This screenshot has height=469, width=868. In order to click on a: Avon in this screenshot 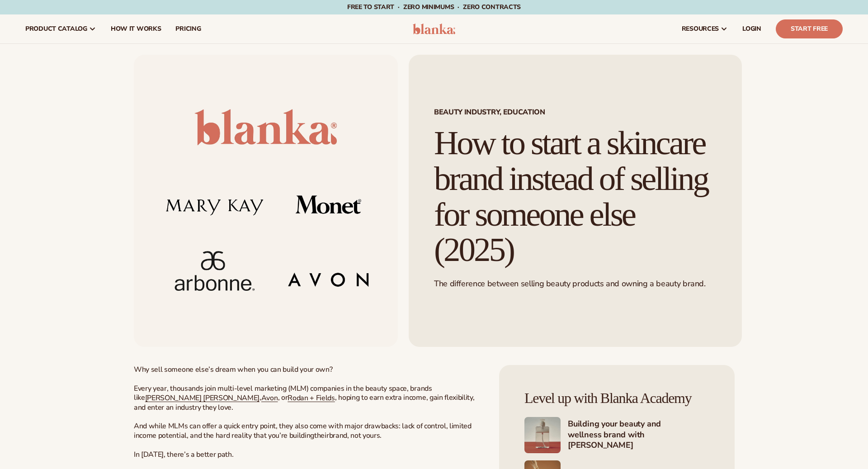, I will do `click(270, 397)`.